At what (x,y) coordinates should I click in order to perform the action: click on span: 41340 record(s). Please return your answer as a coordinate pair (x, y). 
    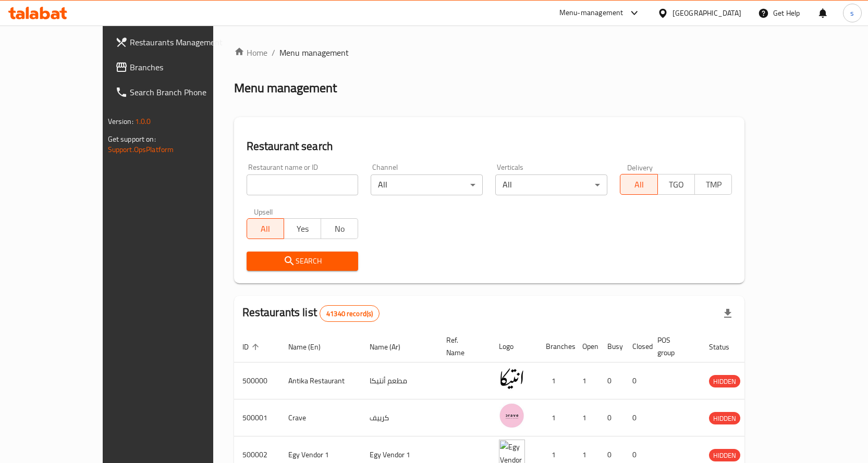
    Looking at the image, I should click on (350, 314).